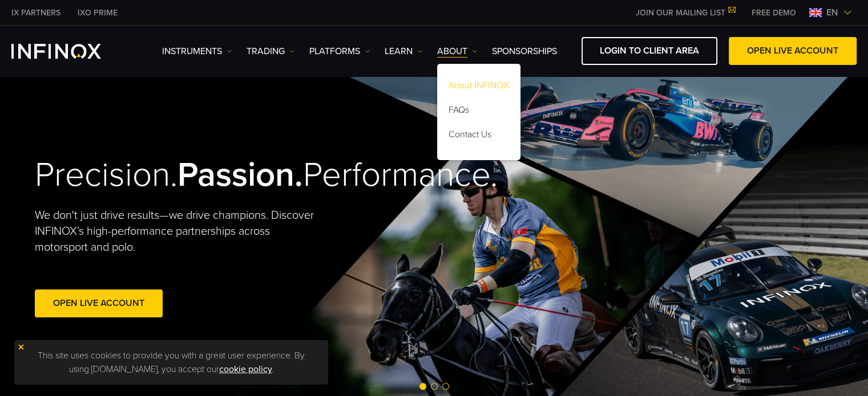 The image size is (868, 396). Describe the element at coordinates (240, 175) in the screenshot. I see `strong: Passion.` at that location.